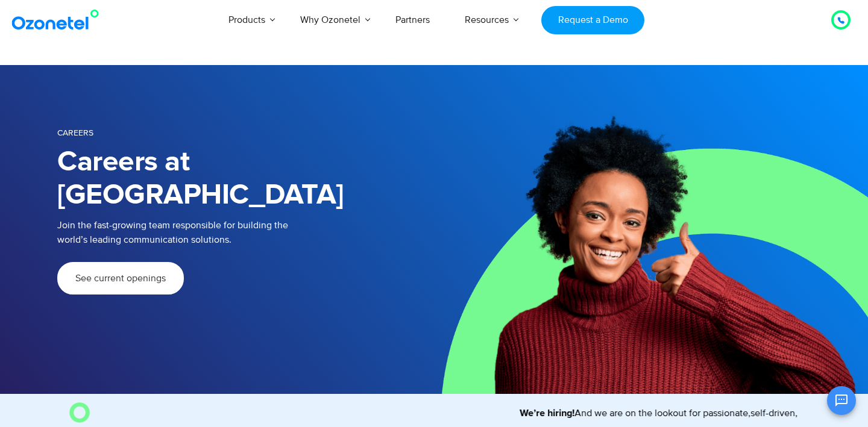 The width and height of the screenshot is (868, 427). I want to click on img: O Image, so click(80, 413).